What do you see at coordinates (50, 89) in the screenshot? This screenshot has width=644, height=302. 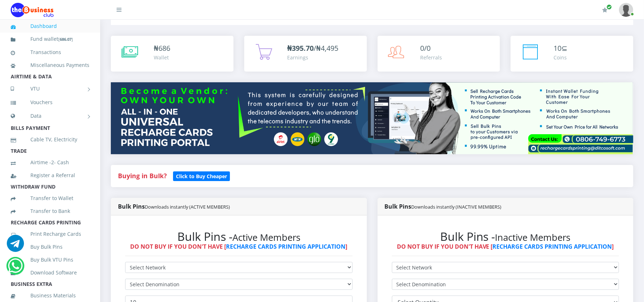 I see `a: VTU` at bounding box center [50, 89].